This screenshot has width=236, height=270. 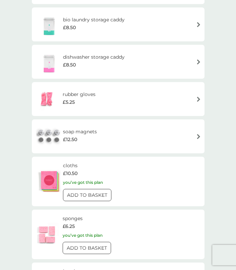 I want to click on img: dishwasher storage caddy, so click(x=49, y=62).